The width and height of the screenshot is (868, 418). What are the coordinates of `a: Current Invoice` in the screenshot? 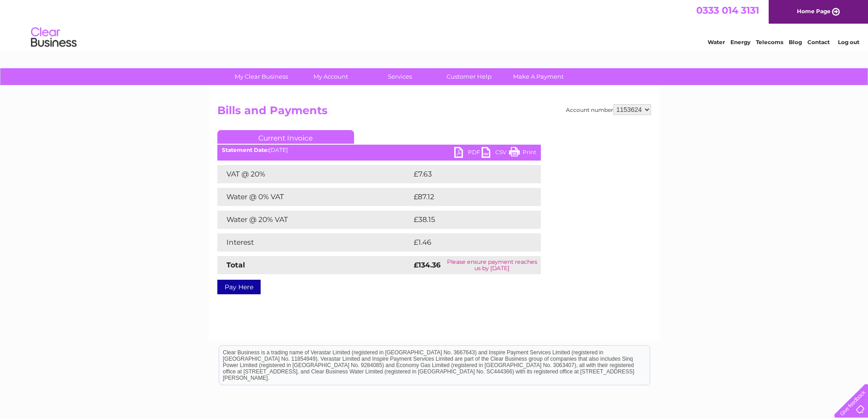 It's located at (286, 137).